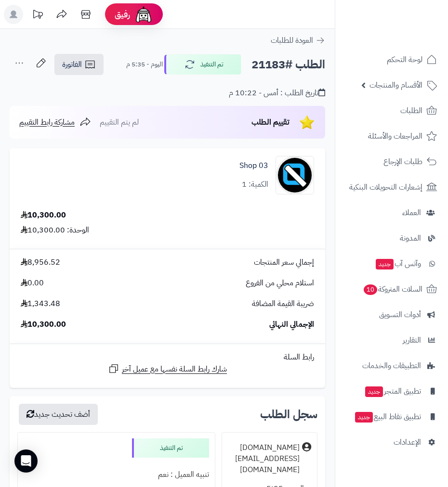 Image resolution: width=448 pixels, height=487 pixels. Describe the element at coordinates (174, 370) in the screenshot. I see `span: شارك رابط السلة نفسها مع عميل آخر` at that location.